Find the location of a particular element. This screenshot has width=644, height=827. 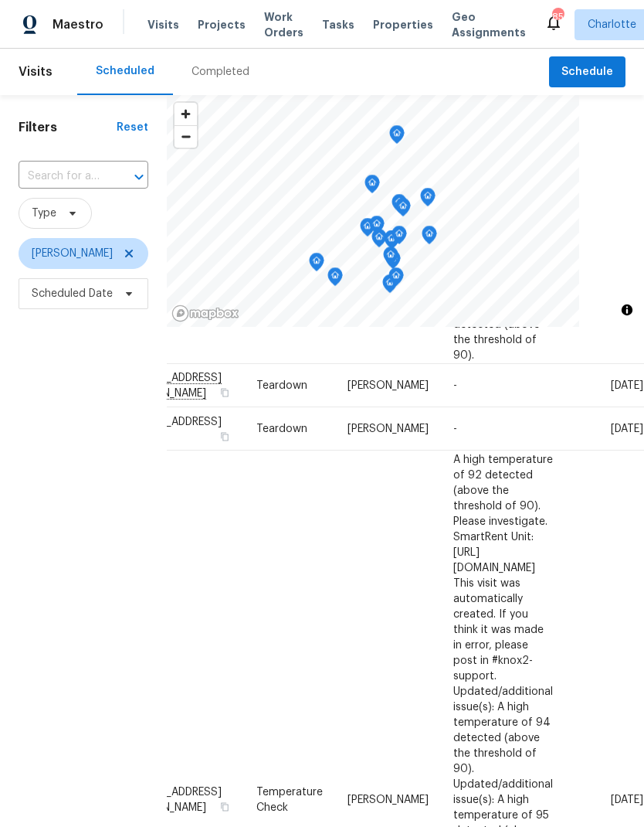

button: Schedule is located at coordinates (587, 72).